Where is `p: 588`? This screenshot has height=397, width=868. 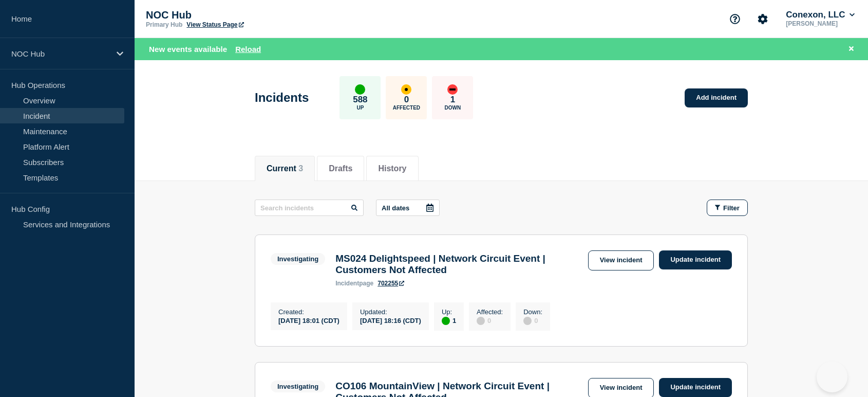 p: 588 is located at coordinates (360, 100).